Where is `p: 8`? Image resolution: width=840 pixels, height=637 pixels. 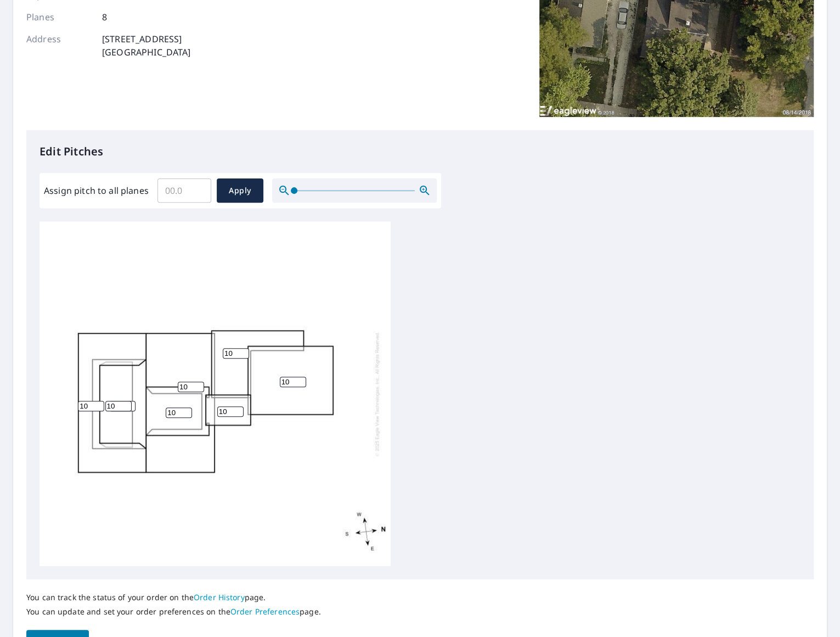 p: 8 is located at coordinates (104, 17).